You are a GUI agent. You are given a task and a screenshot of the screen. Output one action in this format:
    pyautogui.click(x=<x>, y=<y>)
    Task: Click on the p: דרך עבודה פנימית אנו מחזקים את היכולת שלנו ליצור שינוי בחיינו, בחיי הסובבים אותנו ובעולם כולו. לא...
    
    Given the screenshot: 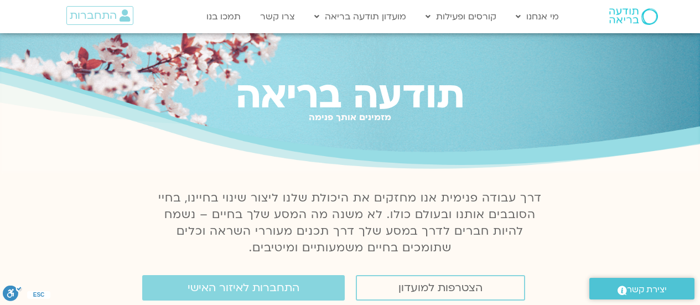 What is the action you would take?
    pyautogui.click(x=350, y=223)
    